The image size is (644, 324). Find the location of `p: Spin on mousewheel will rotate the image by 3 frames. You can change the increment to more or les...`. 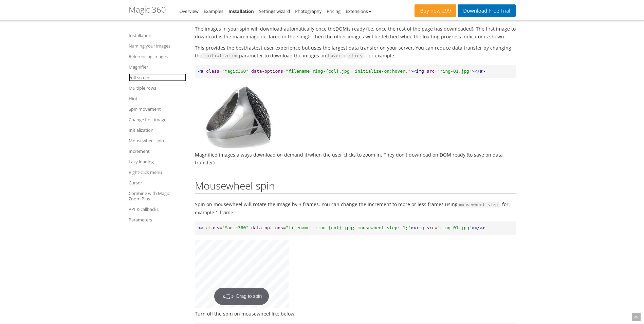

p: Spin on mousewheel will rotate the image by 3 frames. You can change the increment to more or les... is located at coordinates (355, 208).